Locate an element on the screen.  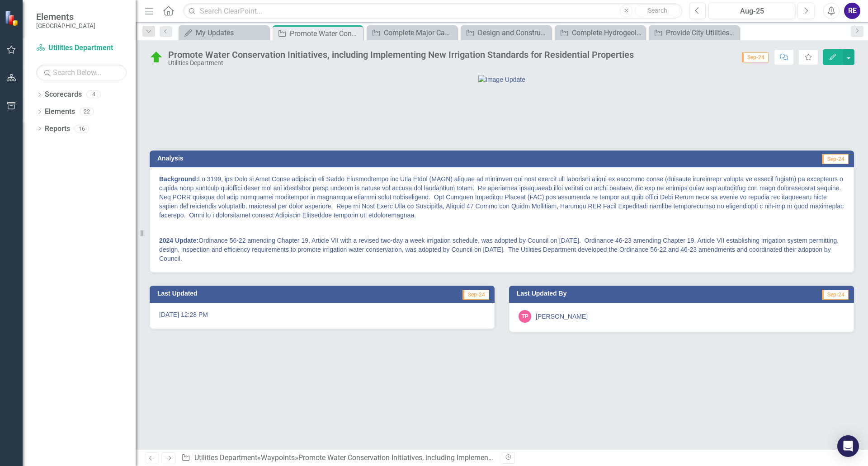
div: 4 is located at coordinates (94, 94).